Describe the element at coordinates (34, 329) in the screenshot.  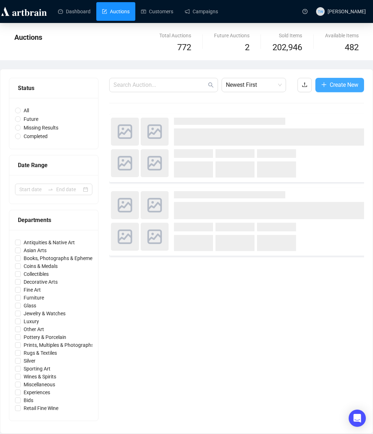
I see `span: Other Art` at that location.